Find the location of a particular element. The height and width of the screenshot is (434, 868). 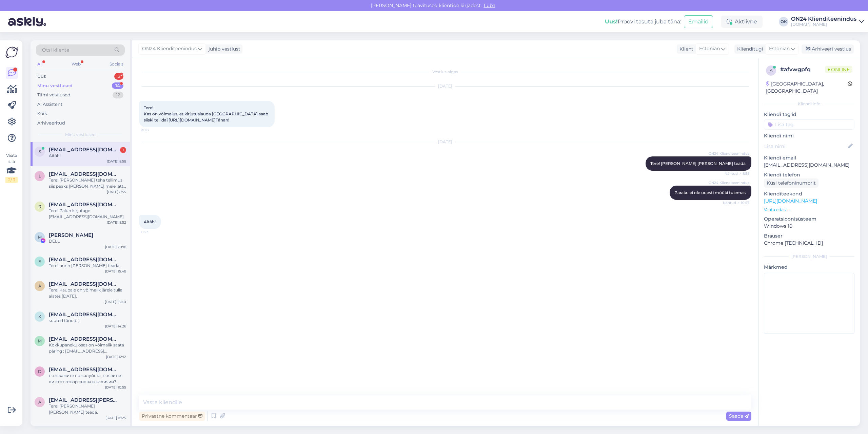

div: 12 is located at coordinates (118, 95).